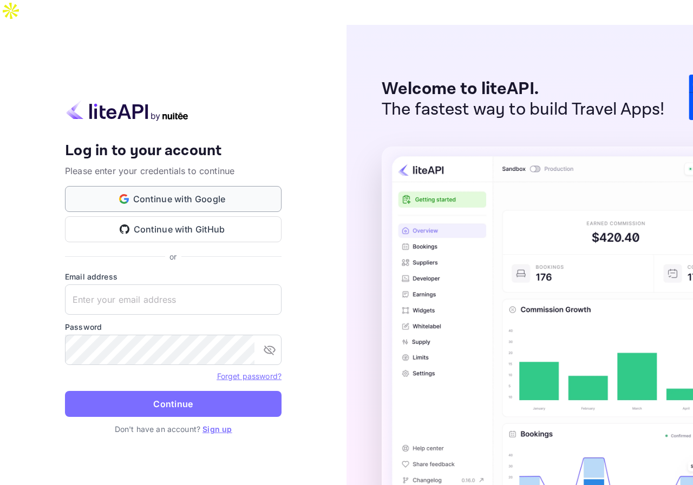  Describe the element at coordinates (173, 229) in the screenshot. I see `button: Continue with GitHub` at that location.